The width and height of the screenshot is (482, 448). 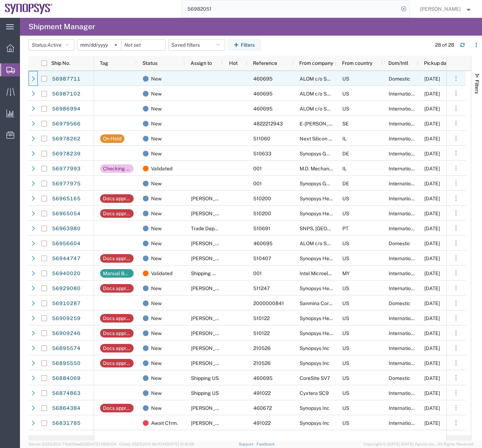 What do you see at coordinates (432, 274) in the screenshot?
I see `span: 10/03/2025` at bounding box center [432, 274].